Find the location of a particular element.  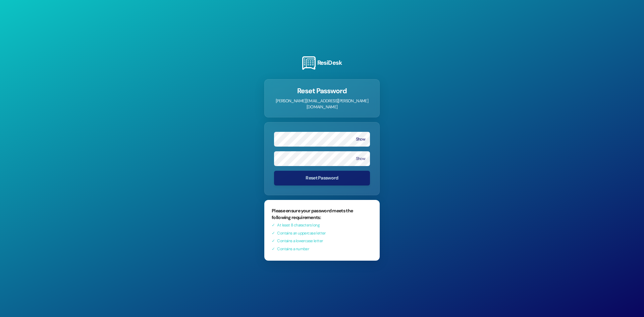

h1: Reset Password is located at coordinates (322, 91).